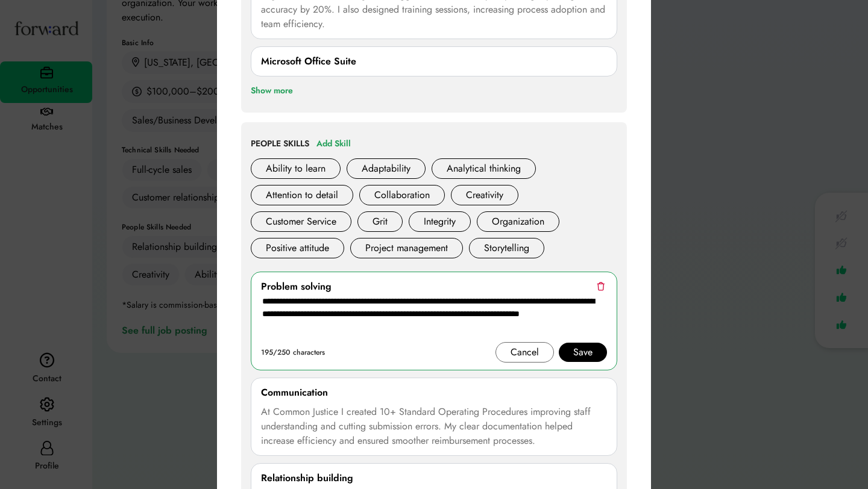 Image resolution: width=868 pixels, height=489 pixels. Describe the element at coordinates (297, 248) in the screenshot. I see `div: Positive attitude` at that location.